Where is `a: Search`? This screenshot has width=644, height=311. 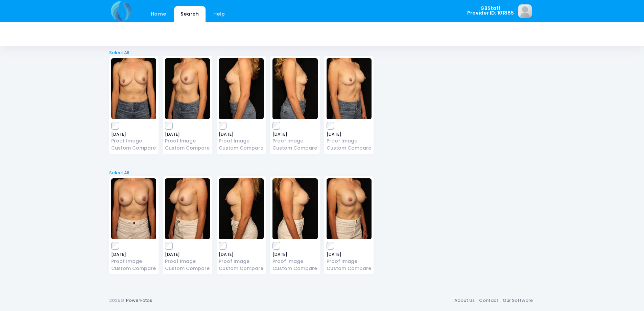 a: Search is located at coordinates (190, 14).